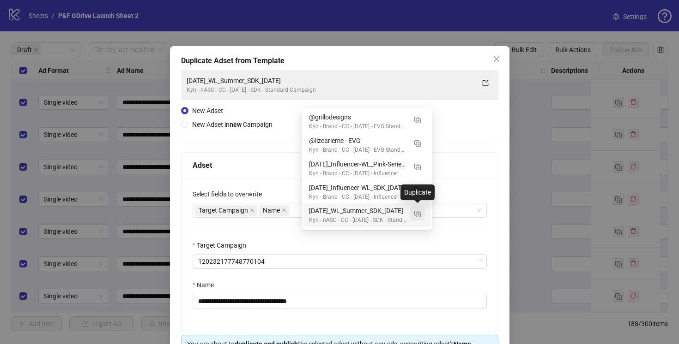  I want to click on label: Target Campaign, so click(222, 246).